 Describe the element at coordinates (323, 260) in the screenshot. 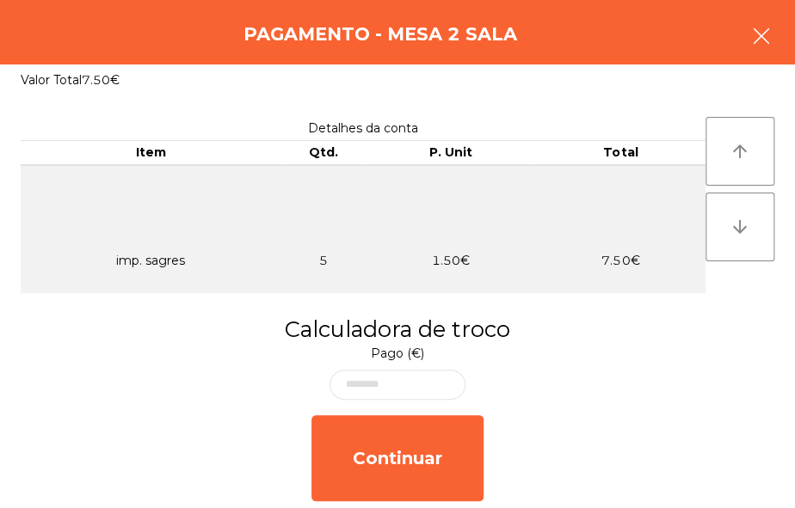

I see `td: 5` at that location.